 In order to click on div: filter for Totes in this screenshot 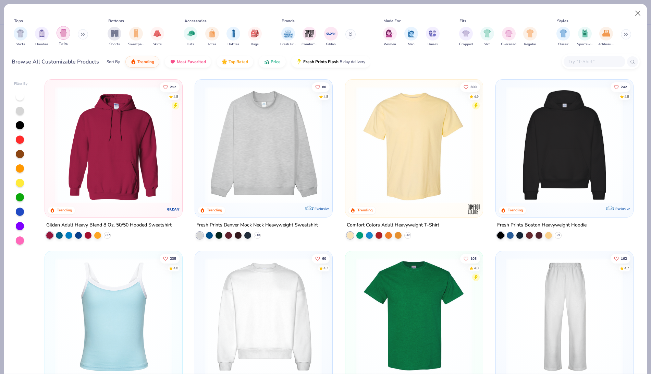, I will do `click(212, 37)`.